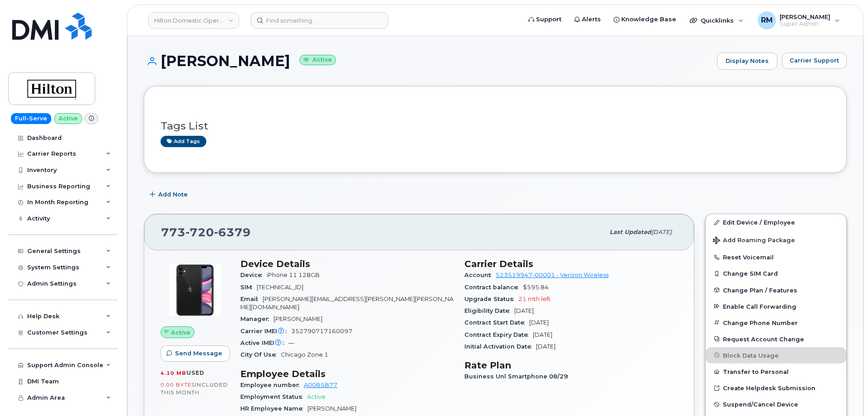 The width and height of the screenshot is (868, 416). Describe the element at coordinates (535, 287) in the screenshot. I see `span: $595.84` at that location.